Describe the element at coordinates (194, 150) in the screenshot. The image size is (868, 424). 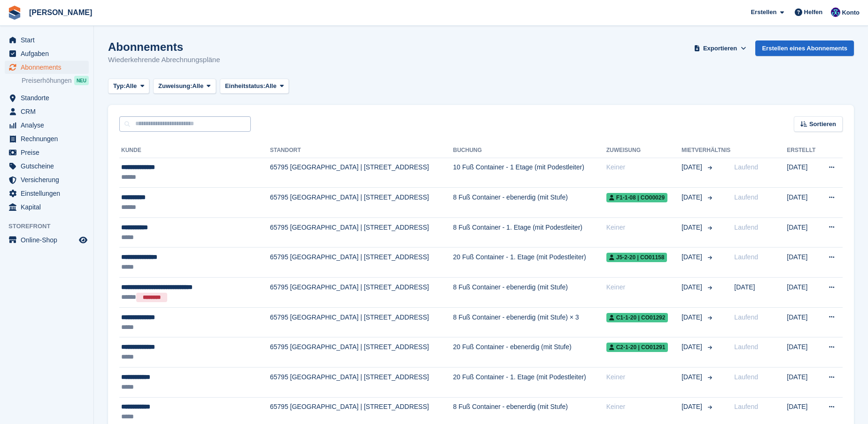
I see `th: Kunde` at that location.